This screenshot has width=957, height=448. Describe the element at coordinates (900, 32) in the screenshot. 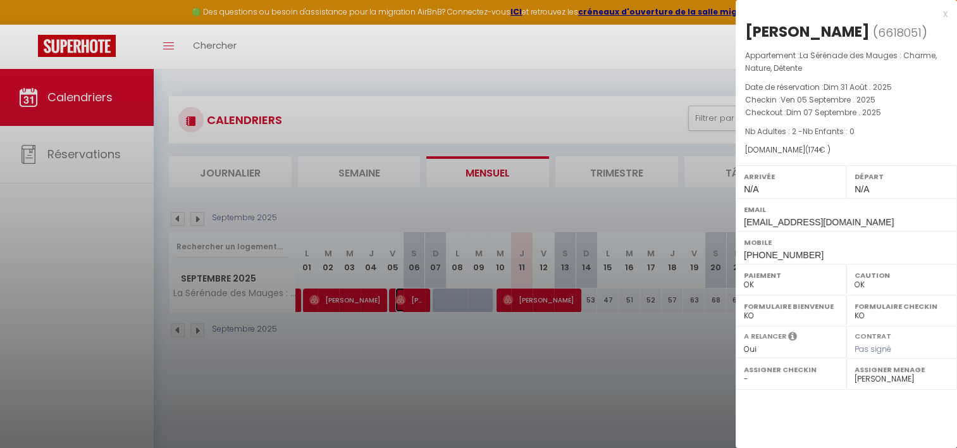

I see `span: 6618051` at that location.